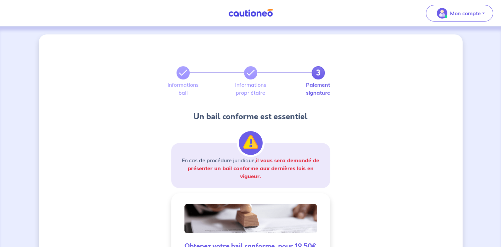 The height and width of the screenshot is (247, 501). What do you see at coordinates (318, 73) in the screenshot?
I see `a: 3` at bounding box center [318, 73].